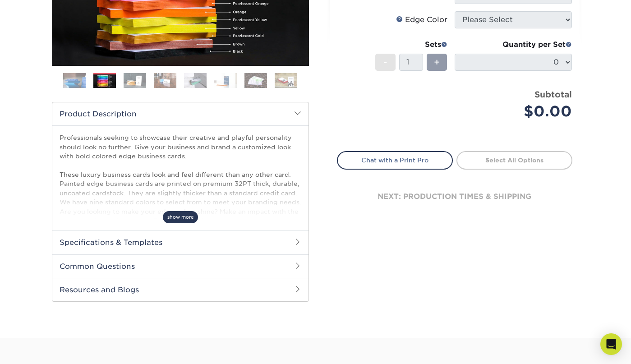 The image size is (631, 364). Describe the element at coordinates (514, 44) in the screenshot. I see `div: Quantity per Set` at that location.